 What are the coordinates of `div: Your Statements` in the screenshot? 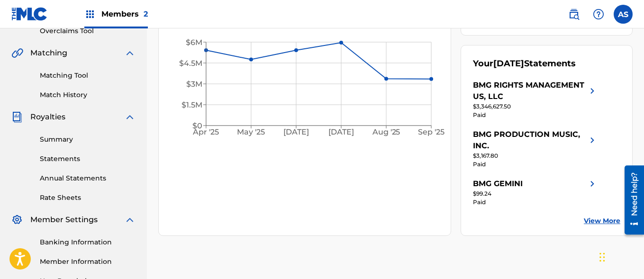 It's located at (524, 63).